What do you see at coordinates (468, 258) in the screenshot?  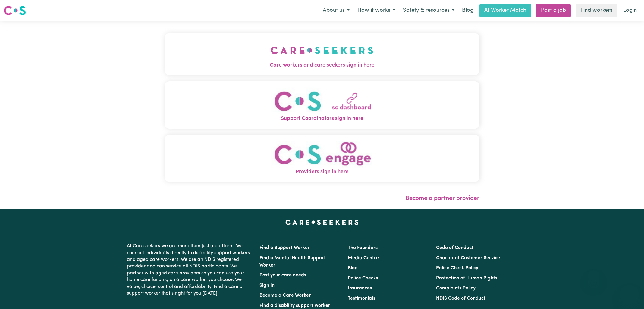 I see `a: Charter of Customer Service` at bounding box center [468, 258].